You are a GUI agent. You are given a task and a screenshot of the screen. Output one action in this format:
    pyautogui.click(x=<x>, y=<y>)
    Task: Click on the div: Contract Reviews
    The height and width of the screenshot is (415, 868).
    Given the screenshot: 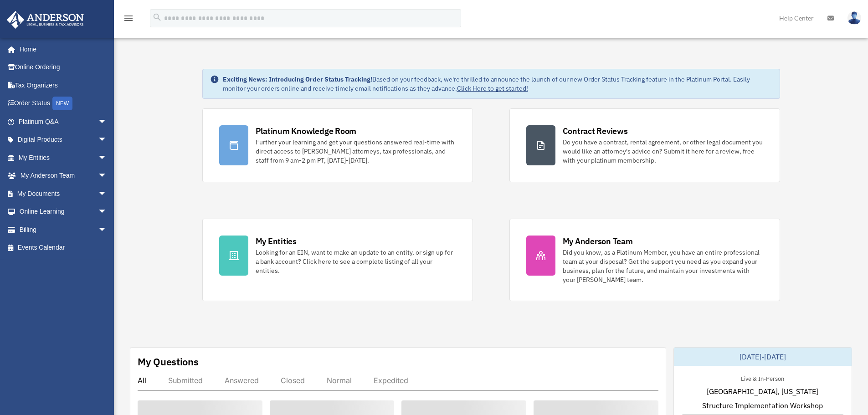 What is the action you would take?
    pyautogui.click(x=595, y=131)
    